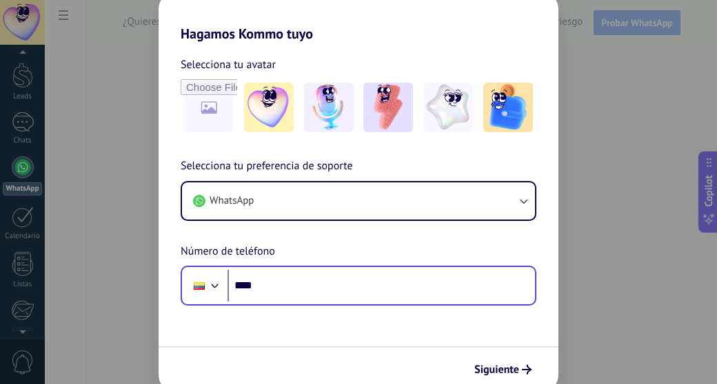 This screenshot has width=717, height=384. I want to click on button: WhatsApp, so click(358, 201).